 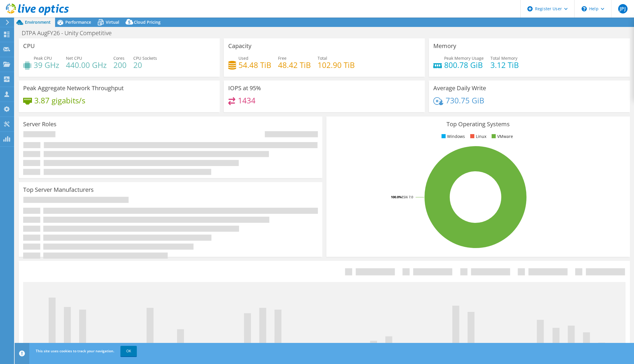 I want to click on tspan: ESXi 7.0, so click(x=407, y=197).